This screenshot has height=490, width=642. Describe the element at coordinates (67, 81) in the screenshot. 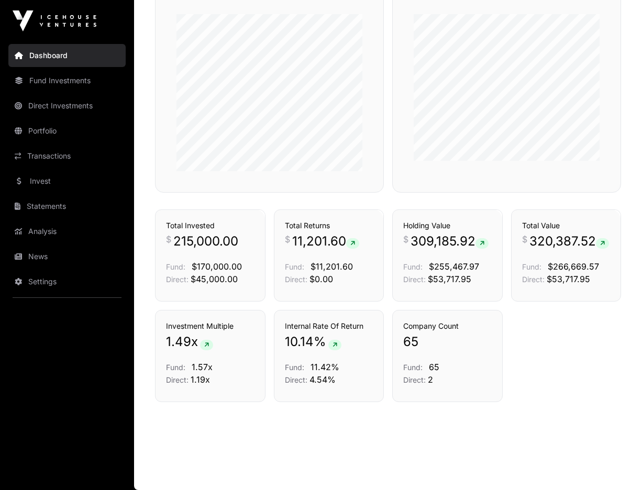

I see `a: Fund Investments` at that location.